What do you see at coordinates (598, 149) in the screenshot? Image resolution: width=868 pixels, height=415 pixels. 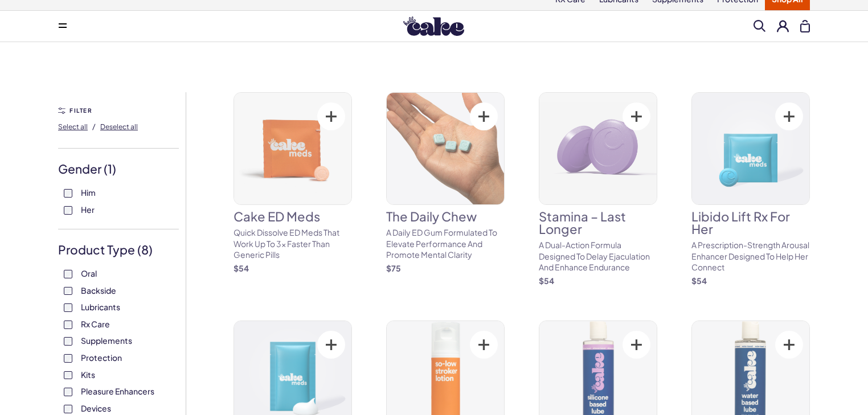 I see `img: Stamina – Last Longer` at bounding box center [598, 149].